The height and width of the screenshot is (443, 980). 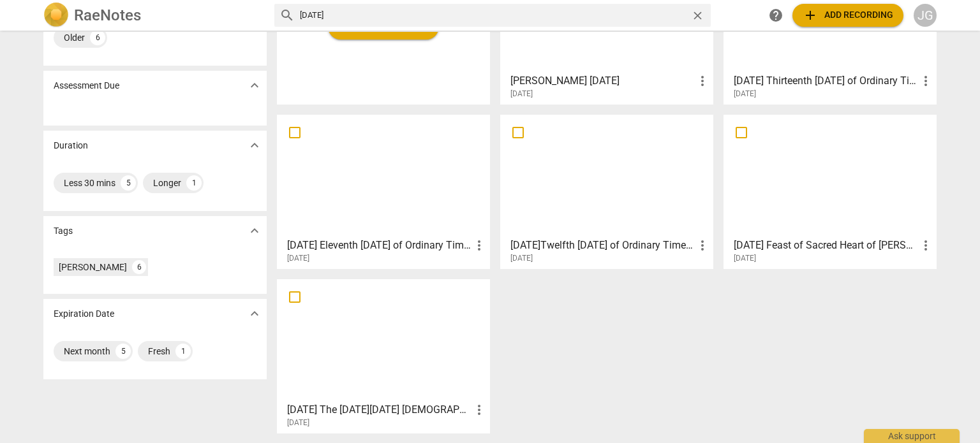 I want to click on h3: June 20 2021Twelfth Sunday of Ordinary Time (2) June 20, 2021 Mark 4:35-41, so click(x=602, y=246).